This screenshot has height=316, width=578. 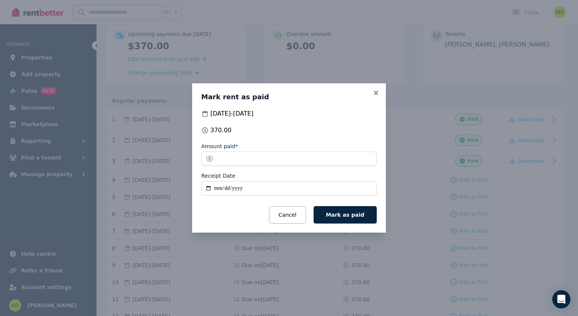 What do you see at coordinates (221, 130) in the screenshot?
I see `span: 370.00` at bounding box center [221, 130].